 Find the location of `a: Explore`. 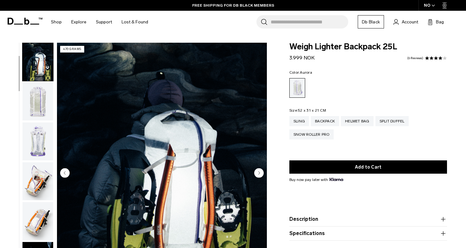

a: Explore is located at coordinates (79, 22).